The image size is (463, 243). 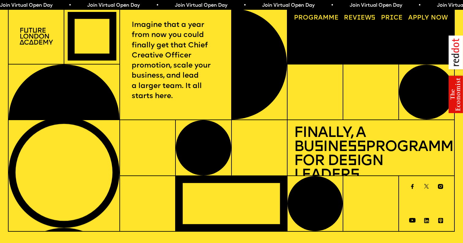 What do you see at coordinates (392, 18) in the screenshot?
I see `a: Price` at bounding box center [392, 18].